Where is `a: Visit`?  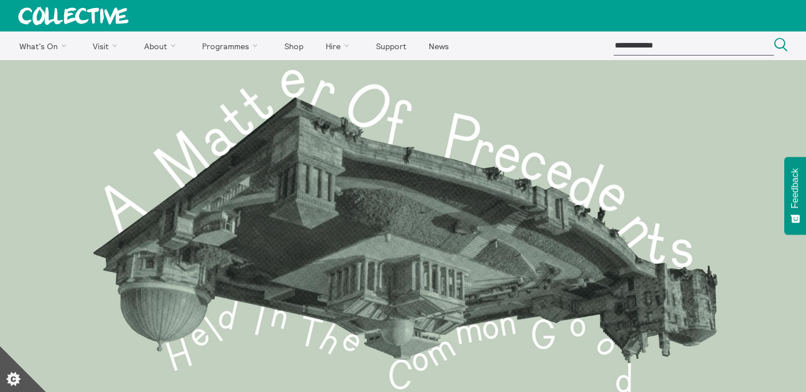
a: Visit is located at coordinates (108, 46).